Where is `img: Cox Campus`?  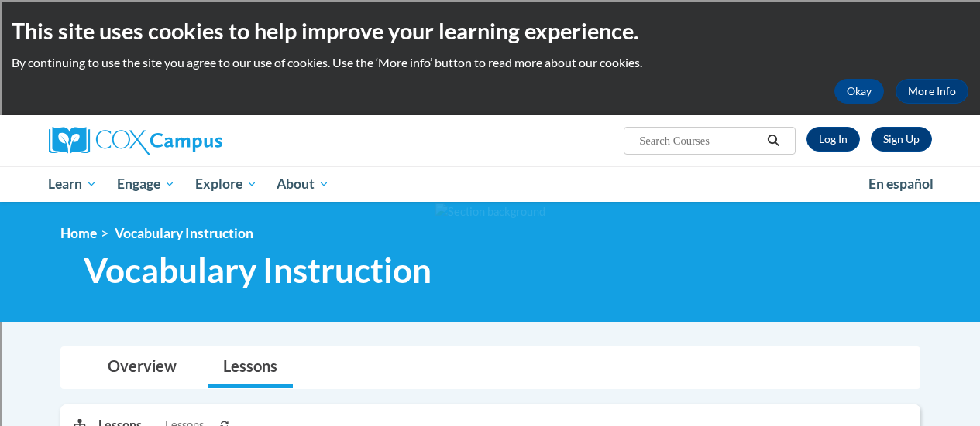 img: Cox Campus is located at coordinates (136, 141).